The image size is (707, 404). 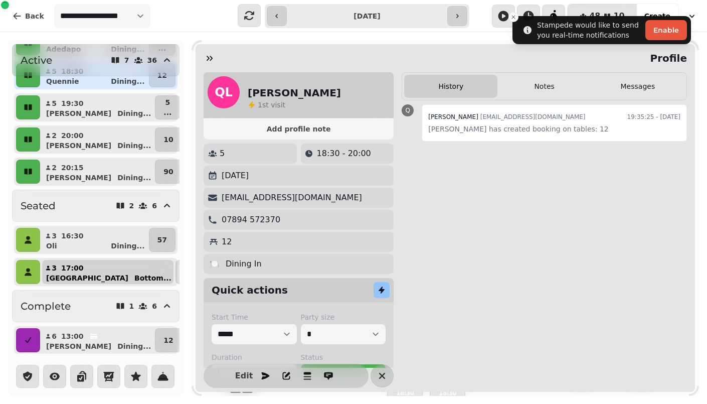 I want to click on label: Party size, so click(x=344, y=317).